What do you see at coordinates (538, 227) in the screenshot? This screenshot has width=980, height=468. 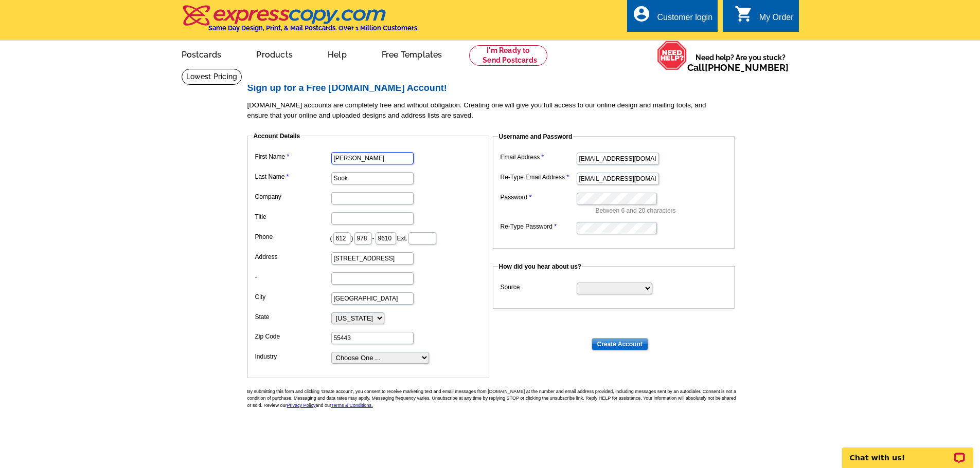 I see `label: Re-Type Password` at bounding box center [538, 227].